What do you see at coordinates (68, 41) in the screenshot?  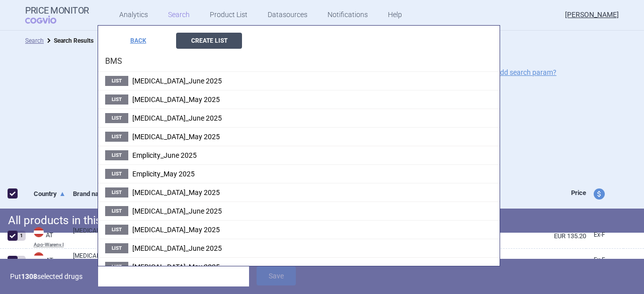 I see `li: Search Results` at bounding box center [68, 41].